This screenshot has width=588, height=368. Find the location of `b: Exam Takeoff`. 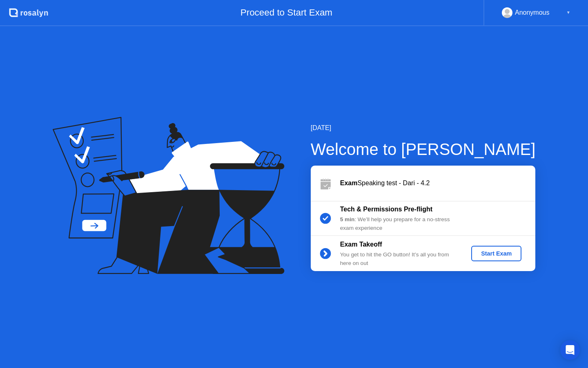

b: Exam Takeoff is located at coordinates (361, 244).